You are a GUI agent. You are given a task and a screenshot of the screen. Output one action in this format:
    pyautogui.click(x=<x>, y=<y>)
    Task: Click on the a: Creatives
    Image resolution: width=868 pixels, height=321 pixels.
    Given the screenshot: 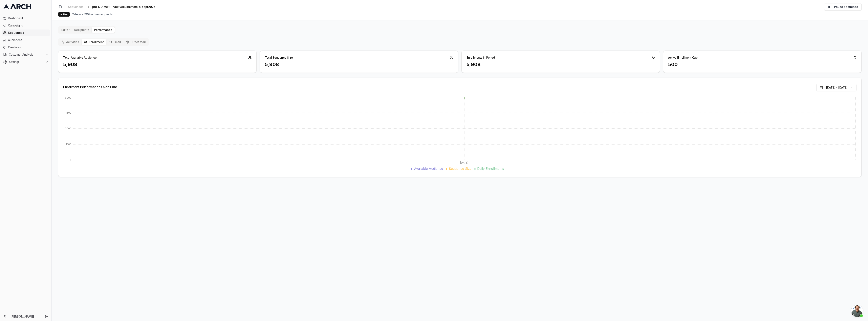 What is the action you would take?
    pyautogui.click(x=25, y=47)
    